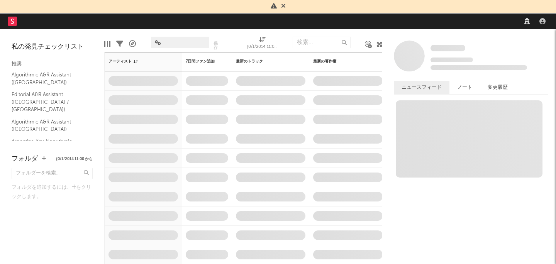 The height and width of the screenshot is (264, 556). What do you see at coordinates (52, 192) in the screenshot?
I see `div: フォルダを追加するには、 をクリックします。` at bounding box center [52, 192].